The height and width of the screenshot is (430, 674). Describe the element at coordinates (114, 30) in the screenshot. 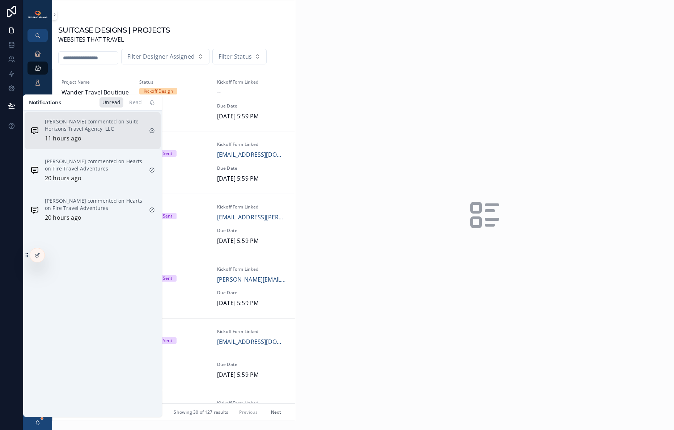

I see `h1: SUITCASE DESIGNS | PROJECTS` at that location.